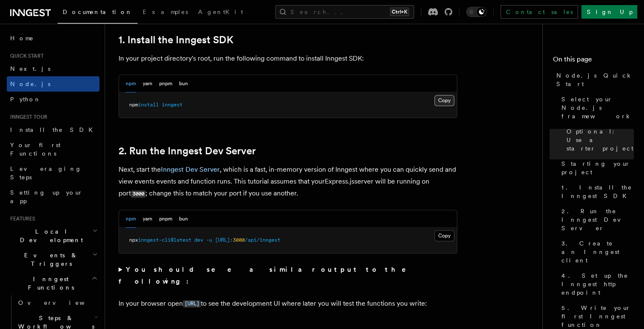 The width and height of the screenshot is (644, 329). I want to click on a: Node.js Quick Start, so click(593, 80).